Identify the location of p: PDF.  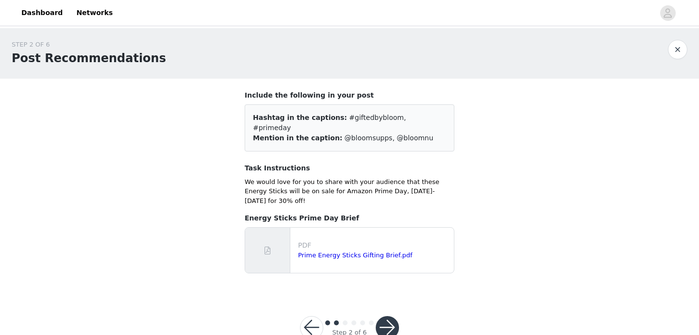
(374, 245).